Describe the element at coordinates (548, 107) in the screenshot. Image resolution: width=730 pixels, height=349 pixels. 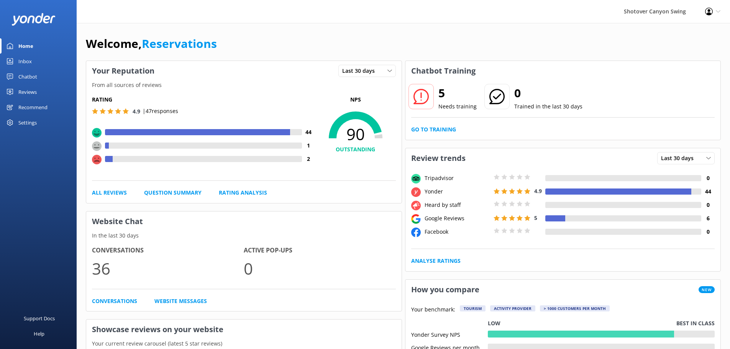
I see `p: Trained in the last 30 days` at that location.